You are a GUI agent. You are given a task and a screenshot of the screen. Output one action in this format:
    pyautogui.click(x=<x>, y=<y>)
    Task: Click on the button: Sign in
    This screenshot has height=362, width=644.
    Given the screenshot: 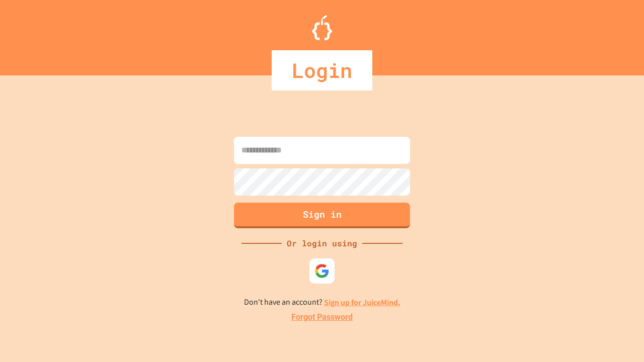 What is the action you would take?
    pyautogui.click(x=322, y=215)
    